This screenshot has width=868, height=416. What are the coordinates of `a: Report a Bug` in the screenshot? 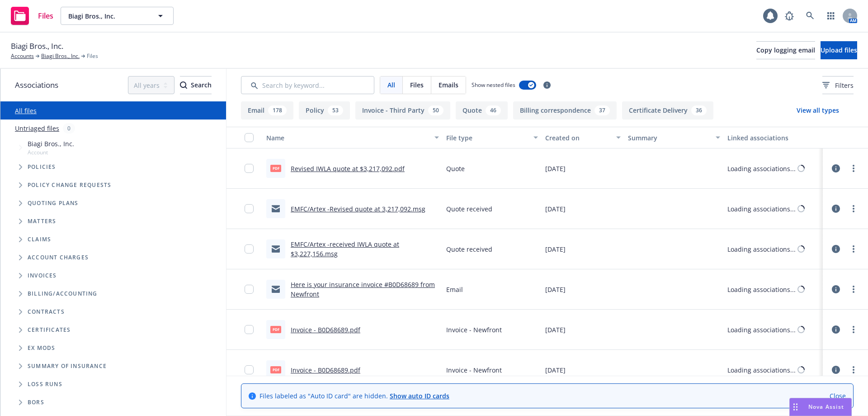 It's located at (789, 15).